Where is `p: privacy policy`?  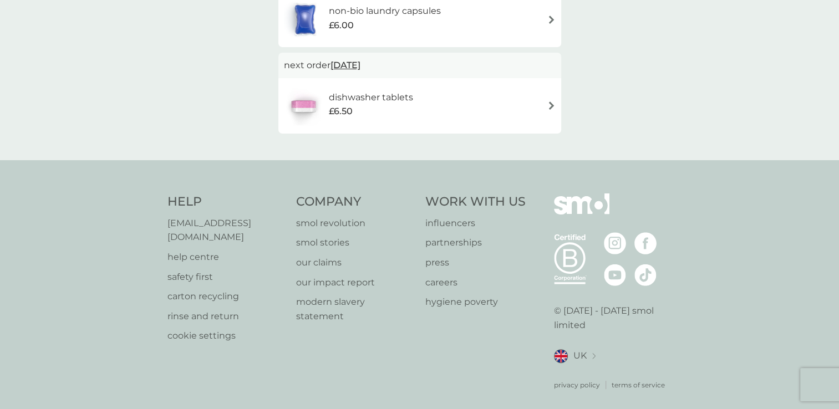 p: privacy policy is located at coordinates (577, 385).